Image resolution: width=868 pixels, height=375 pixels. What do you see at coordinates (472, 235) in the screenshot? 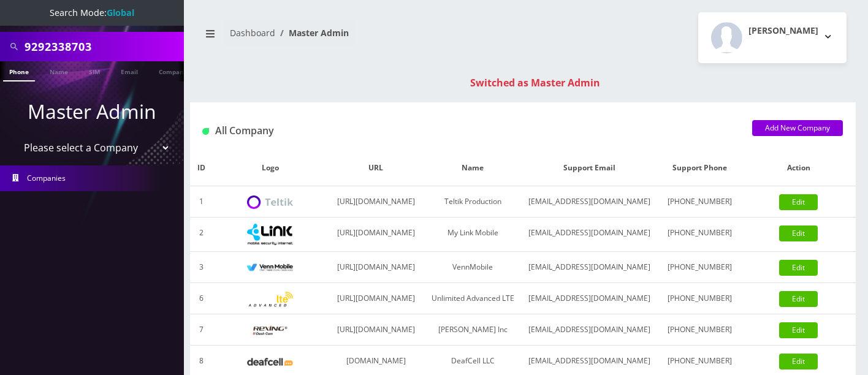
I see `td: My Link Mobile` at bounding box center [472, 235].